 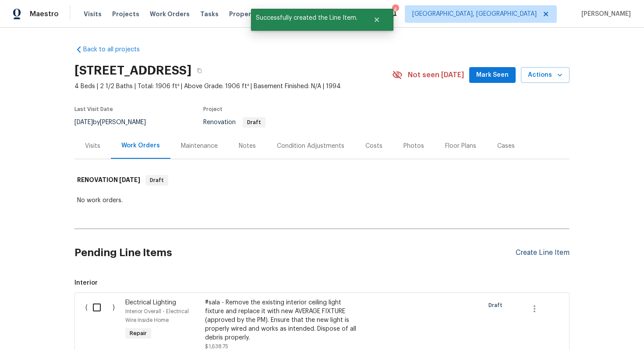 What do you see at coordinates (377, 20) in the screenshot?
I see `button: Close` at bounding box center [377, 20].